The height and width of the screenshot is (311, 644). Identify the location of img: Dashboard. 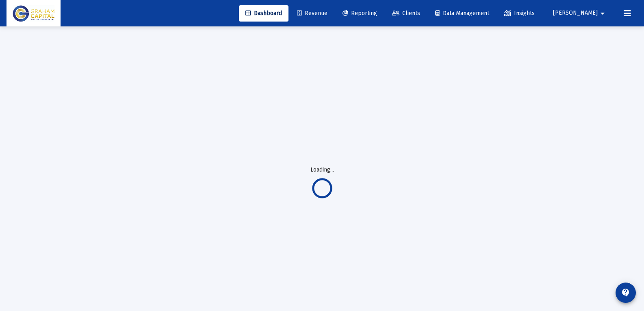
(34, 13).